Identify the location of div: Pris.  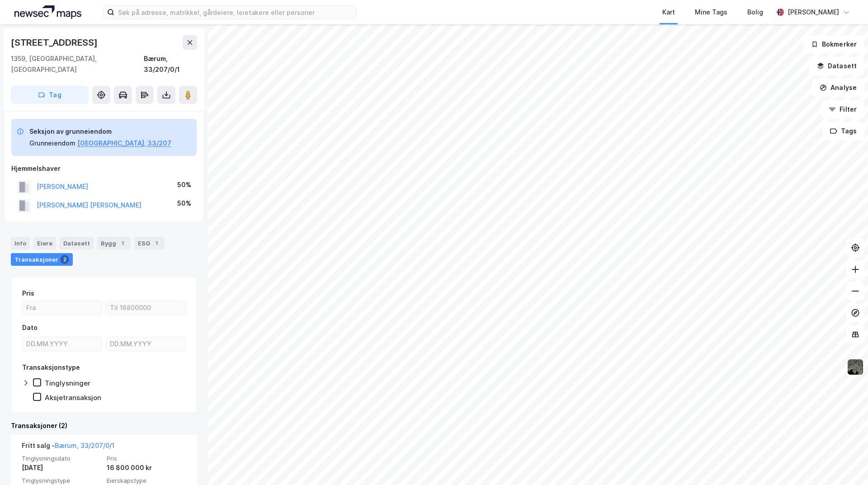
(28, 294).